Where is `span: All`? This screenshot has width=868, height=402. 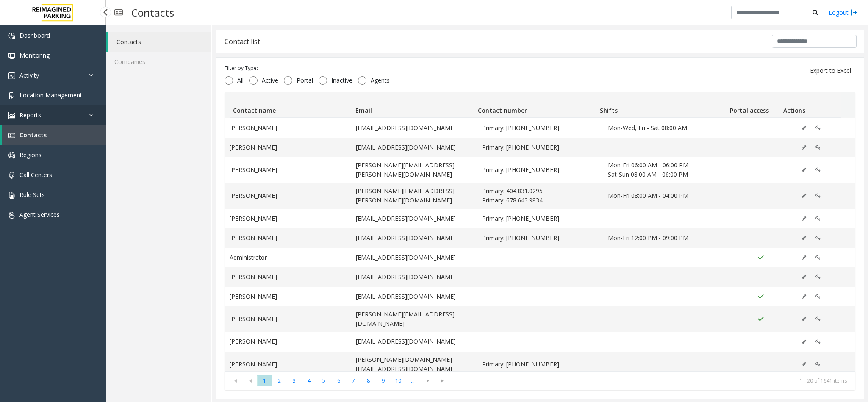 span: All is located at coordinates (240, 81).